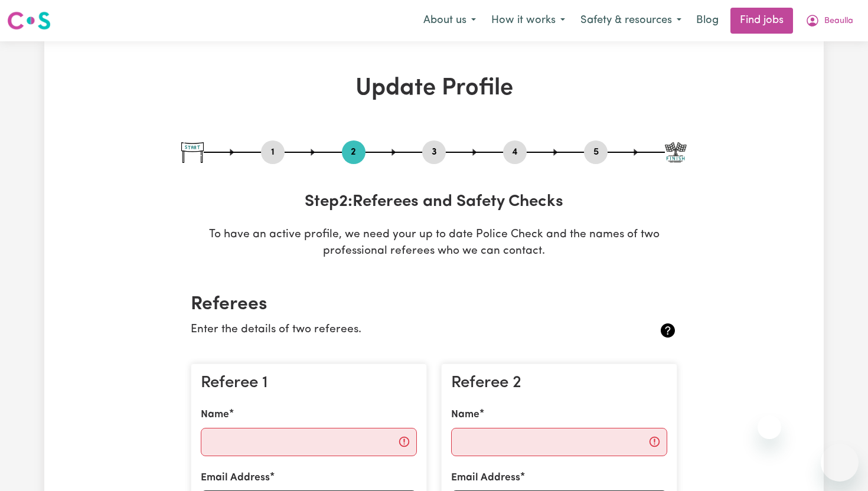  What do you see at coordinates (434, 89) in the screenshot?
I see `h1: Update Profile` at bounding box center [434, 89].